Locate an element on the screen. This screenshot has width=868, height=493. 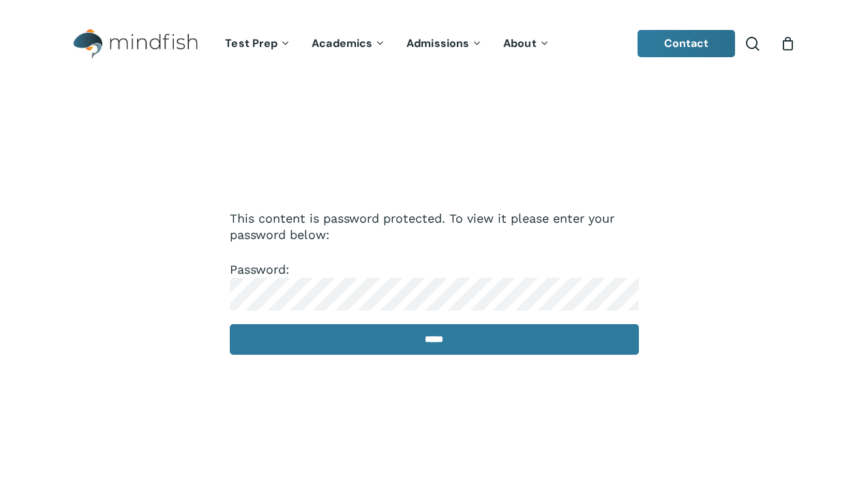
nav: Main Menu is located at coordinates (388, 43).